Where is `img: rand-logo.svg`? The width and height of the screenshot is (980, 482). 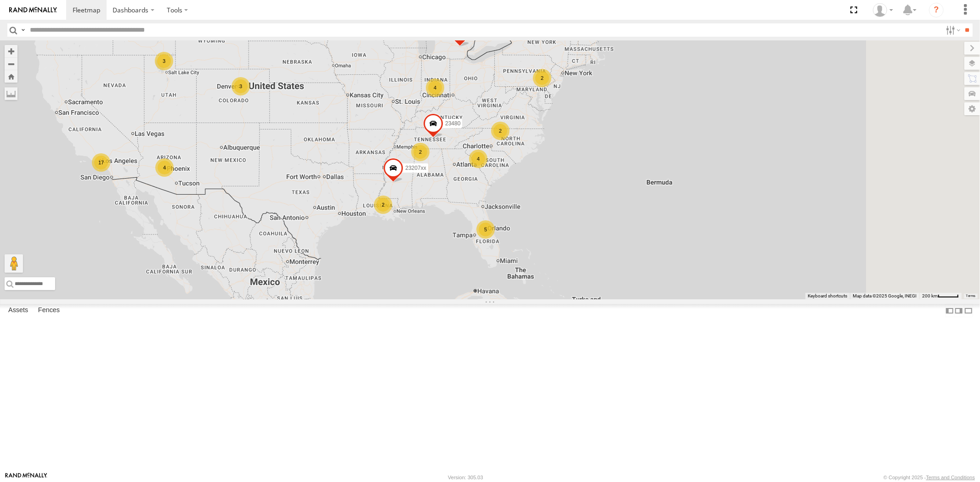 img: rand-logo.svg is located at coordinates (33, 10).